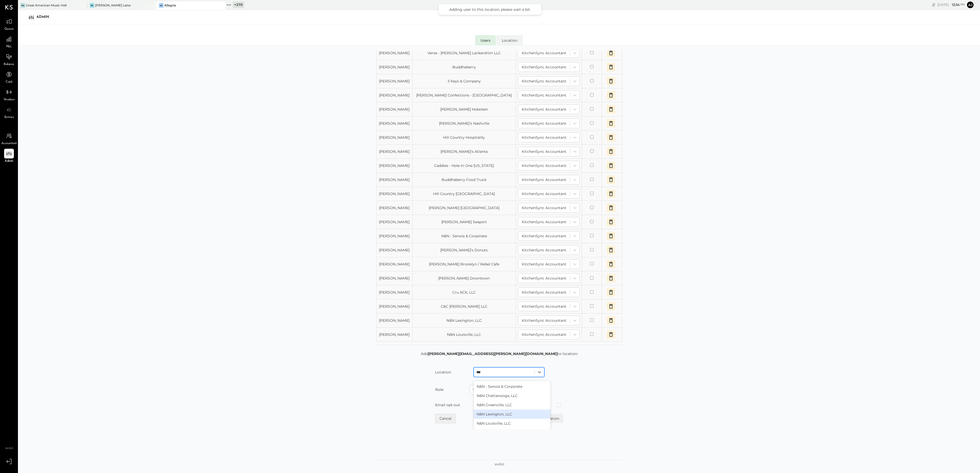 Image resolution: width=980 pixels, height=473 pixels. I want to click on a: Entries, so click(9, 112).